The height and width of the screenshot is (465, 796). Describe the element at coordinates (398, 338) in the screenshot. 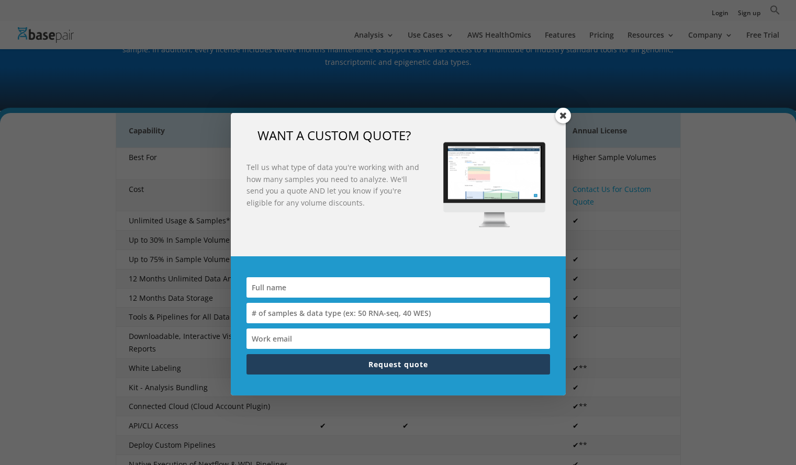

I see `input: Work email` at that location.